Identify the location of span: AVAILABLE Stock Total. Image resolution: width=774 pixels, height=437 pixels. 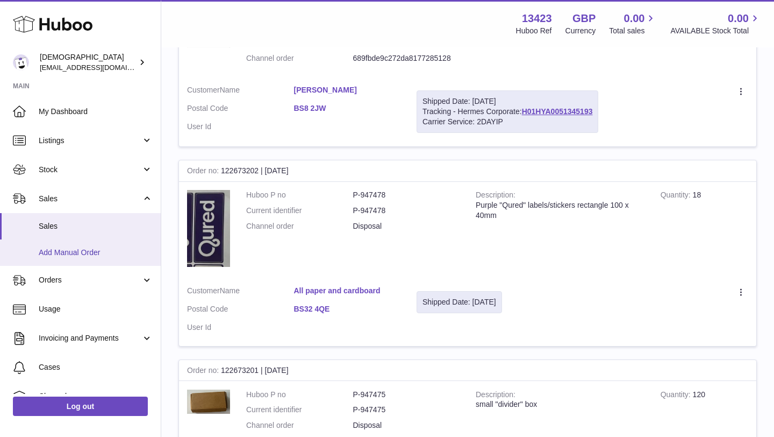
(716, 31).